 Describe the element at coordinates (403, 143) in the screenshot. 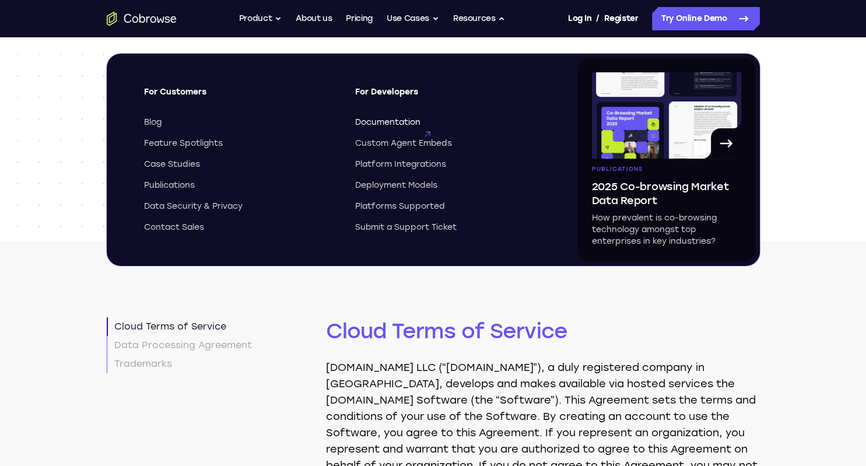

I see `span: Custom Agent Embeds` at that location.